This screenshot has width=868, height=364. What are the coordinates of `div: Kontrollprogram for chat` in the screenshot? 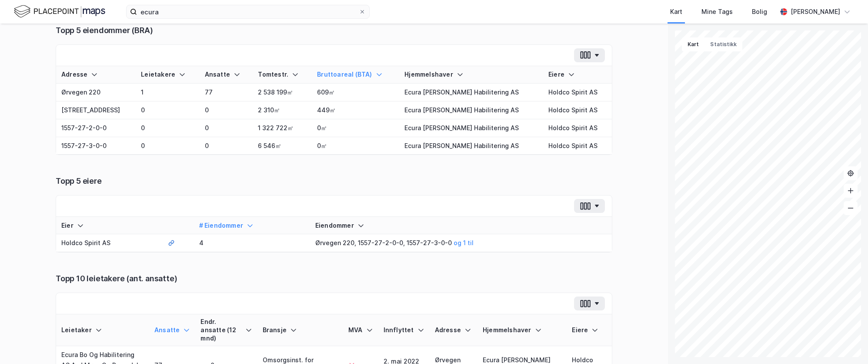 It's located at (846, 343).